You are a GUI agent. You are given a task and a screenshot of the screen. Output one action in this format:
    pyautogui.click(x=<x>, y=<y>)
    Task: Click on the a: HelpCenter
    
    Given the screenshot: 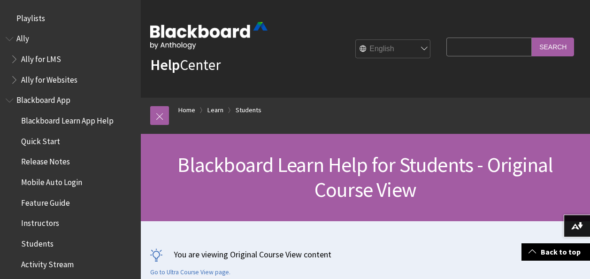 What is the action you would take?
    pyautogui.click(x=186, y=65)
    